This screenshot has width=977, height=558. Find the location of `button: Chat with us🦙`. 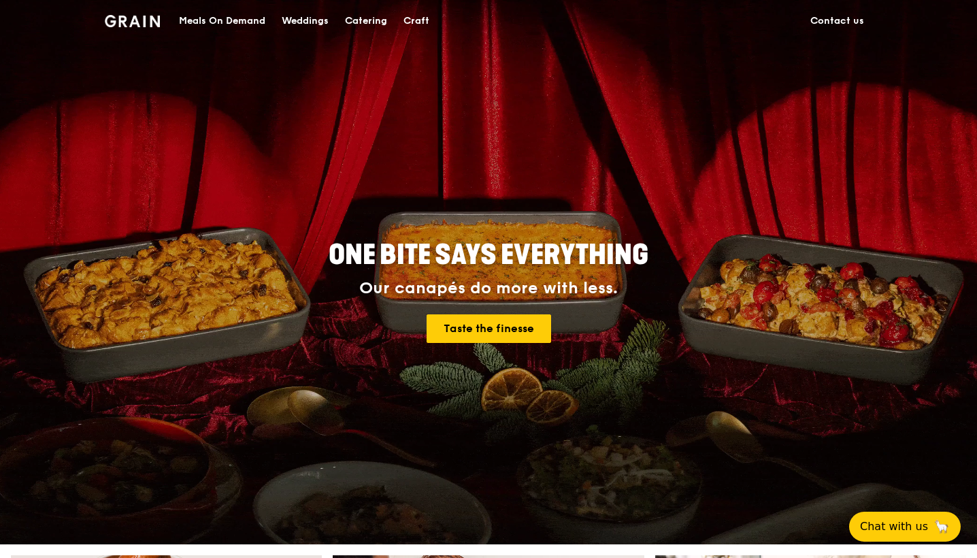

button: Chat with us🦙 is located at coordinates (905, 527).